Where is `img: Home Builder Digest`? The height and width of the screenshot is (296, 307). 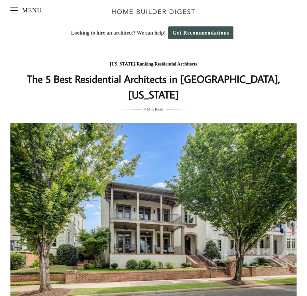 img: Home Builder Digest is located at coordinates (153, 11).